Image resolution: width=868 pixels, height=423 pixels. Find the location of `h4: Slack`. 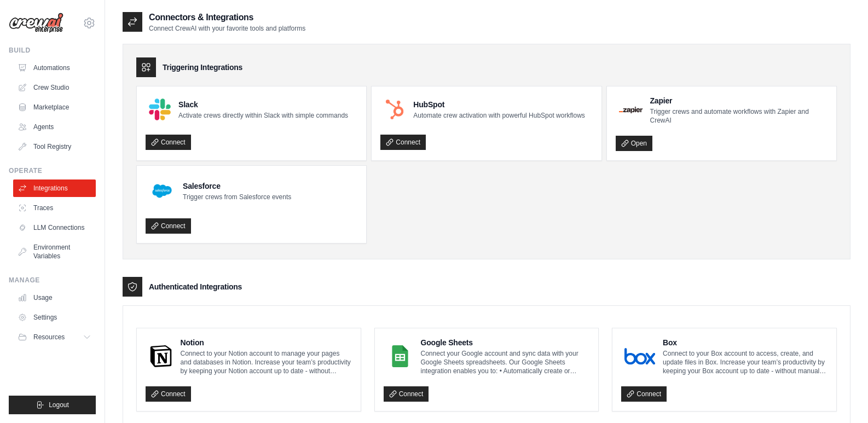

h4: Slack is located at coordinates (264, 104).